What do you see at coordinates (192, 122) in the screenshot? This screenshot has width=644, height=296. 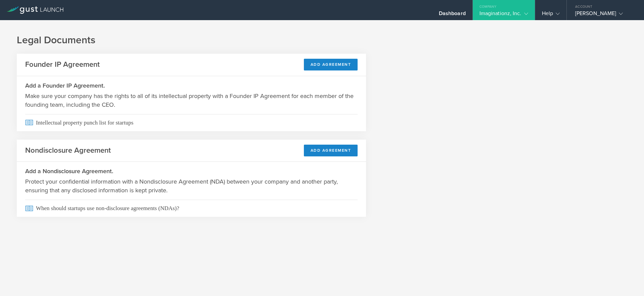 I see `a: Intellectual property punch list for startups` at bounding box center [192, 122].